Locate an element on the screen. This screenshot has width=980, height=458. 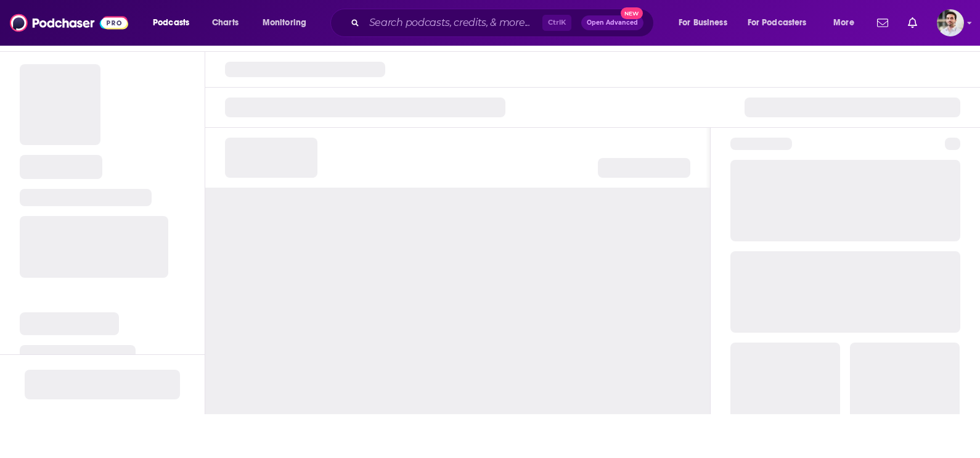
span: More is located at coordinates (844, 23).